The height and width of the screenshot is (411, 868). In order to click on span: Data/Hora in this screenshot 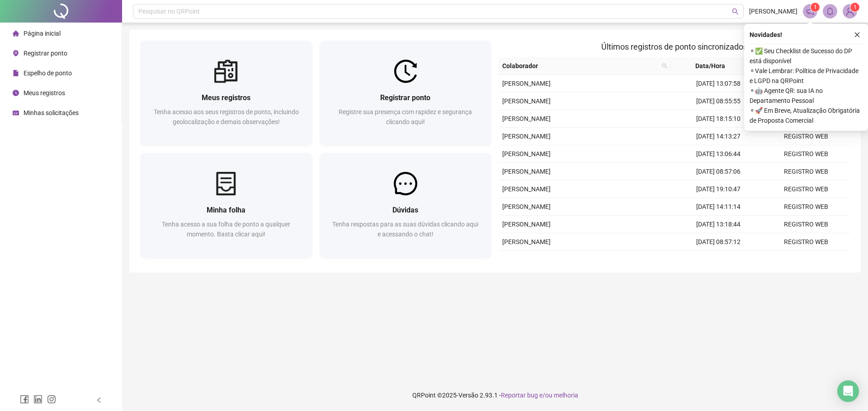, I will do `click(710, 66)`.